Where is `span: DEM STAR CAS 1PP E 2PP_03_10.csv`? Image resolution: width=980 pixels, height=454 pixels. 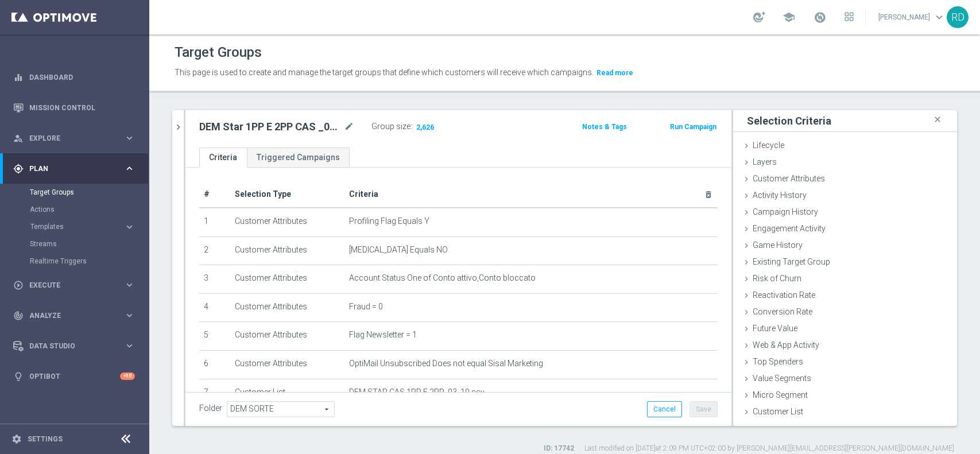 span: DEM STAR CAS 1PP E 2PP_03_10.csv is located at coordinates (417, 392).